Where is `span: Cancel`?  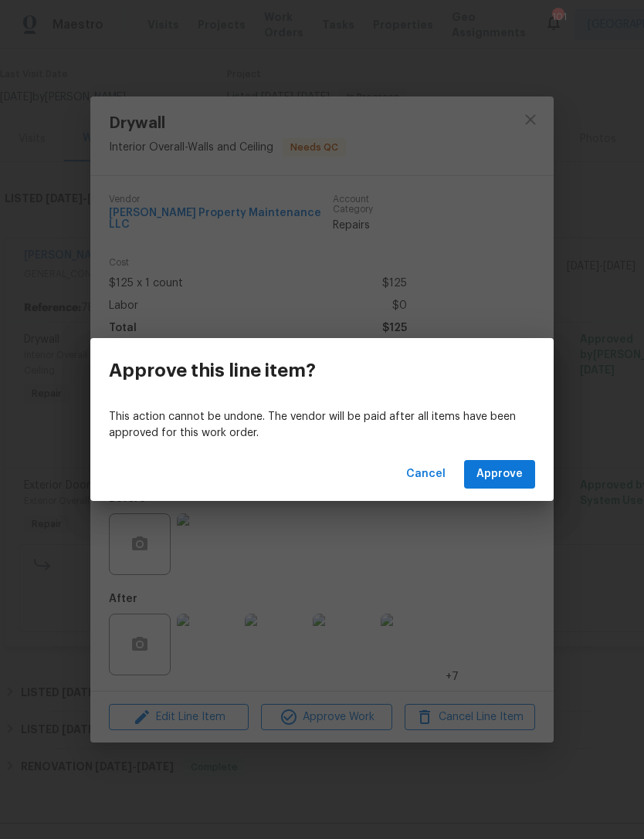
span: Cancel is located at coordinates (426, 474).